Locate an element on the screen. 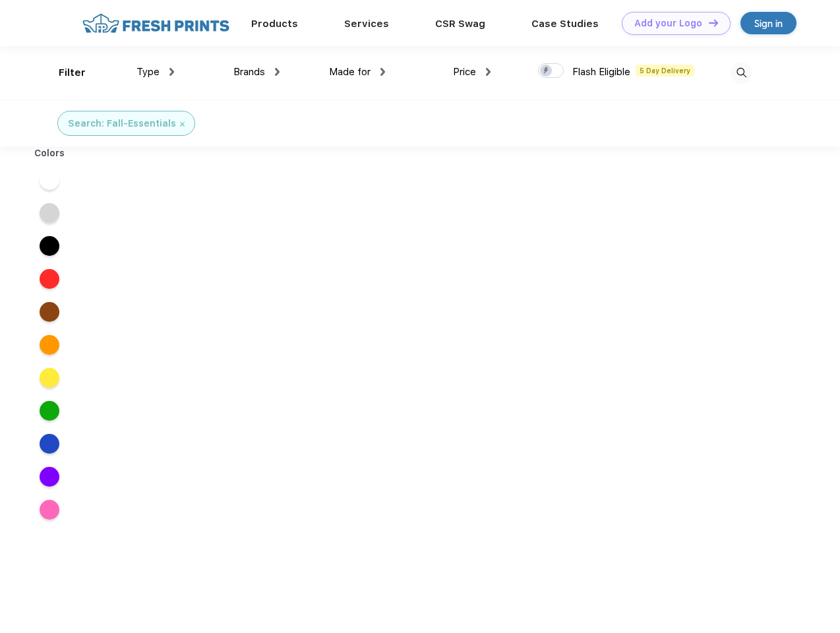 This screenshot has width=840, height=633. img: desktop_search.svg is located at coordinates (742, 72).